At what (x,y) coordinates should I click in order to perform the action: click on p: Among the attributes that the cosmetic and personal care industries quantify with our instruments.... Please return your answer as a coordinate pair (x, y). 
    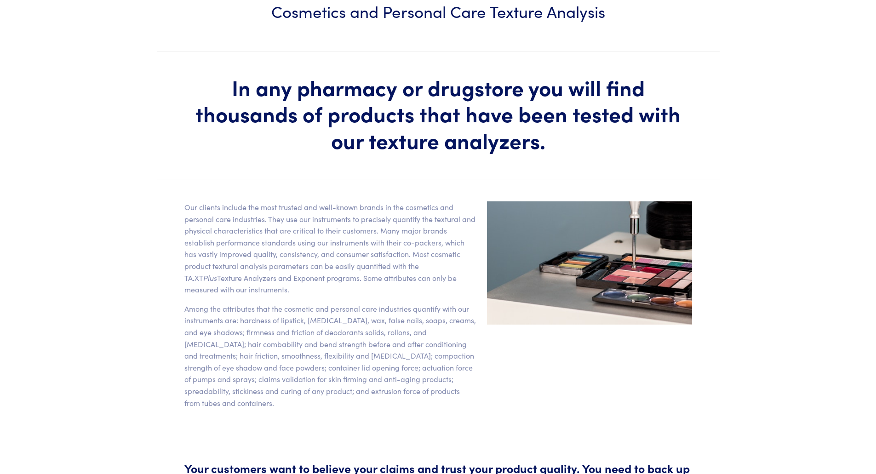
    Looking at the image, I should click on (330, 356).